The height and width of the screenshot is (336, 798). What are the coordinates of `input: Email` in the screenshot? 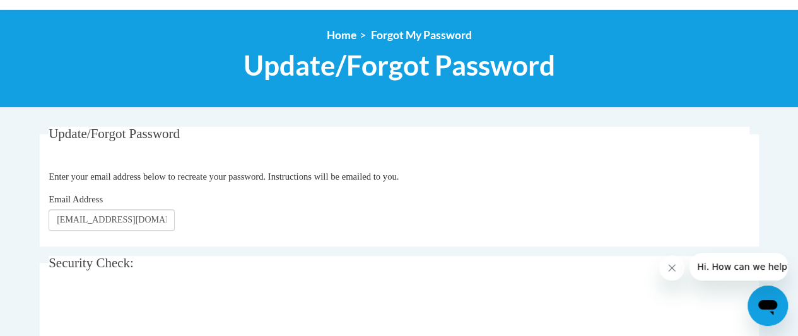 It's located at (112, 220).